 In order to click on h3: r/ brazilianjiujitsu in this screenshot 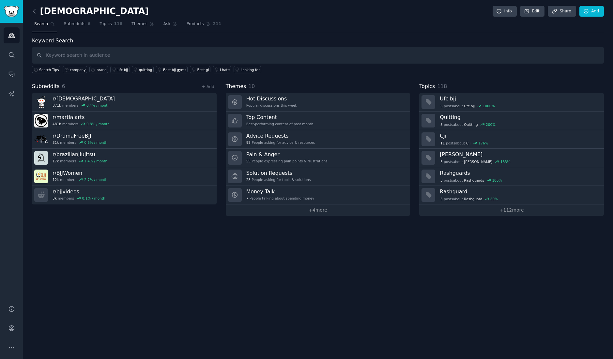, I will do `click(80, 154)`.